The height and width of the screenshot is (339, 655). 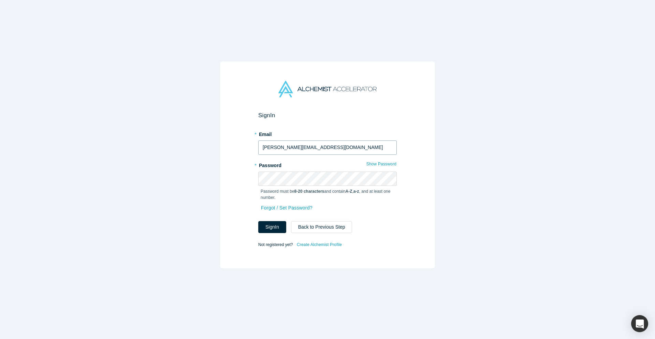 What do you see at coordinates (287, 207) in the screenshot?
I see `a: Forgot / Set Password?` at bounding box center [287, 207].